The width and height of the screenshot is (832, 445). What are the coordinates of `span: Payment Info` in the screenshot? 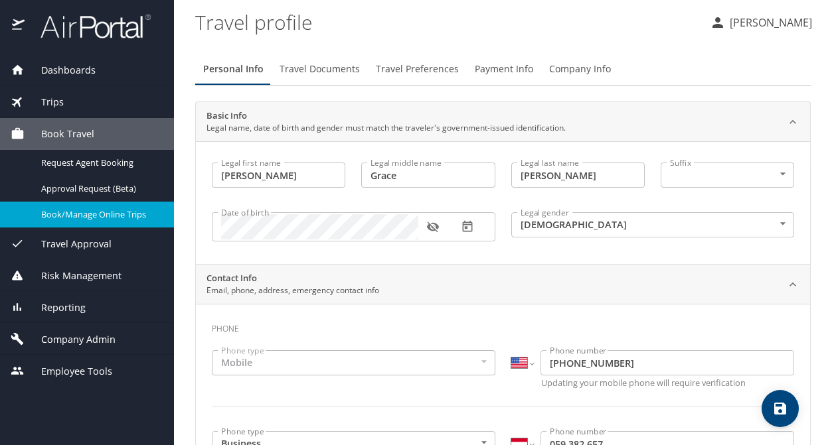 It's located at (504, 69).